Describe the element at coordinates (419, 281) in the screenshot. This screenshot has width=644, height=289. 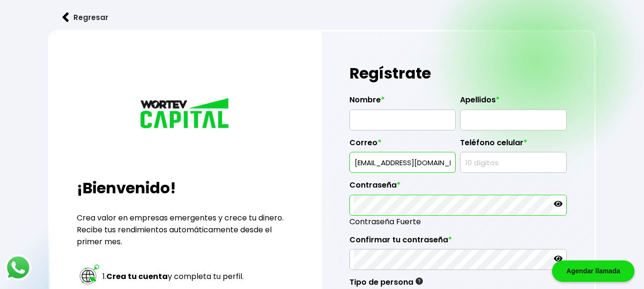
I see `img: gfR76cHglkPwleuBLjWdxeZVvX9Wp6JBDmjRYY8JYDQn16A2ICN00zLTgIroGa6qie5tIuWH7V3AapTKqzv+oMZsGfMUqL5JM...` at that location.